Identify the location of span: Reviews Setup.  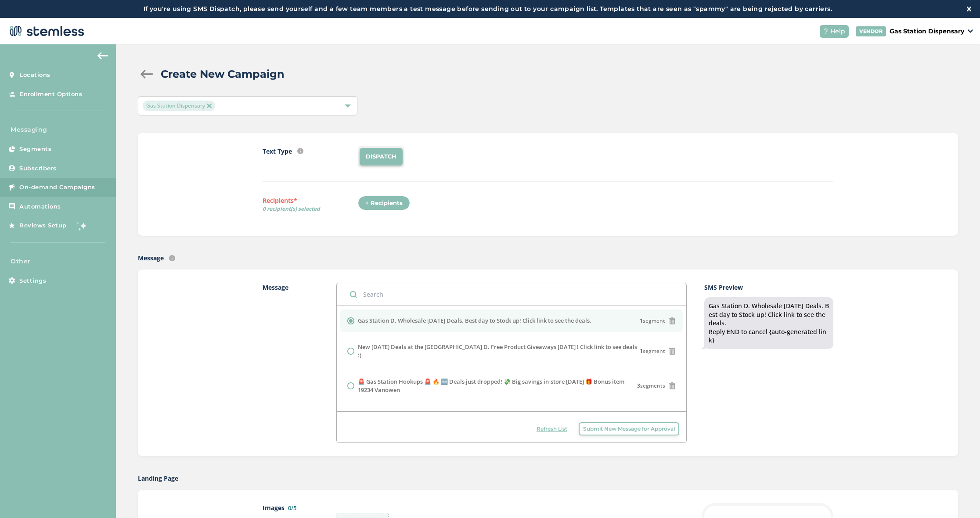
(43, 225).